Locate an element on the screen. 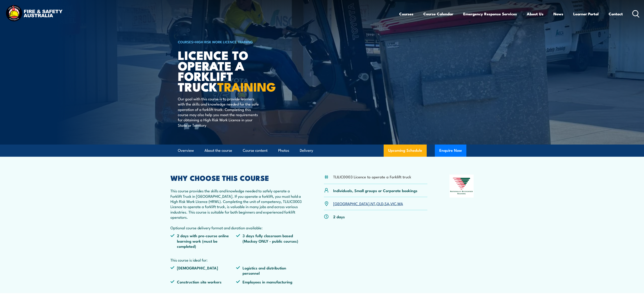 The image size is (644, 308). a: NT is located at coordinates (373, 203).